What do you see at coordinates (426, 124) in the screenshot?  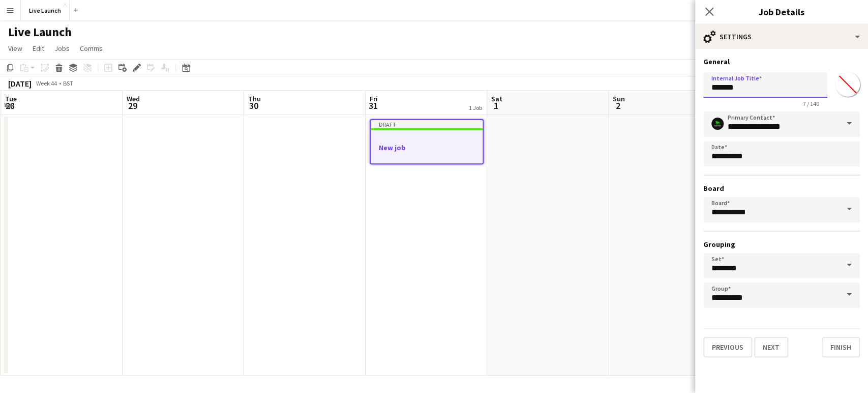 I see `div: Draft` at bounding box center [426, 124].